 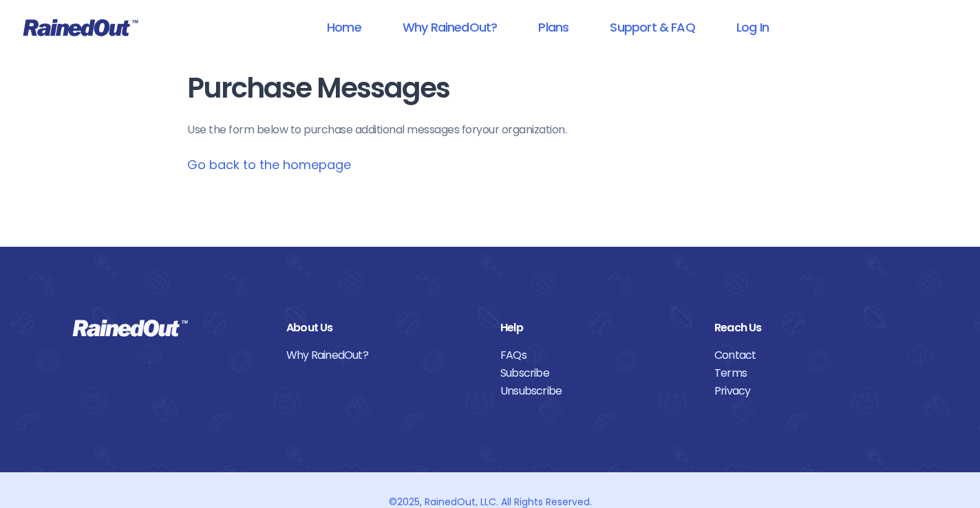 I want to click on a: Privacy, so click(x=811, y=391).